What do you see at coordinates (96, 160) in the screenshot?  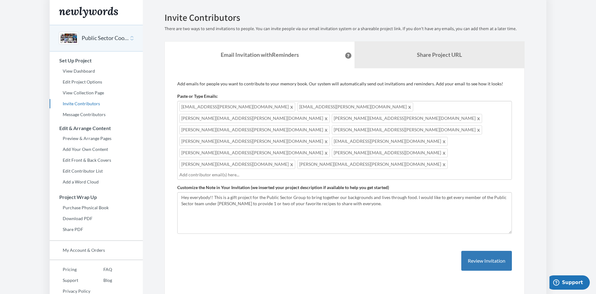 I see `a: Edit Front & Back Covers` at bounding box center [96, 160].